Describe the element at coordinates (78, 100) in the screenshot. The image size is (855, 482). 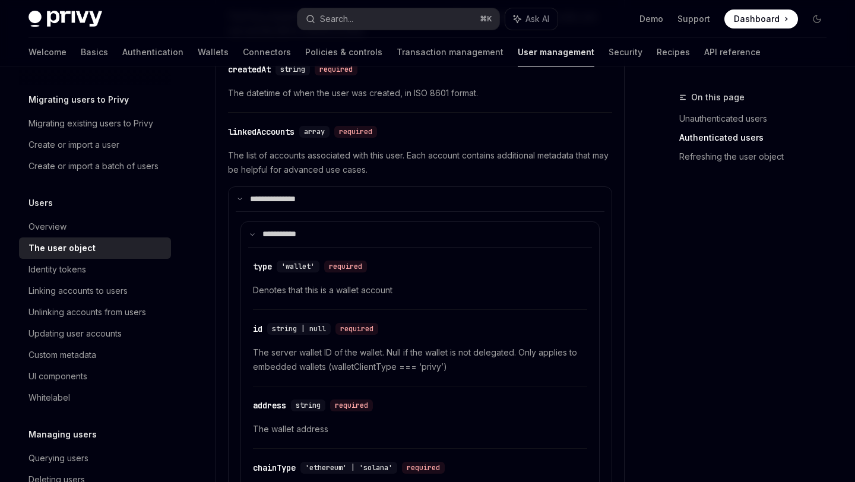
I see `h5: Migrating users to Privy` at that location.